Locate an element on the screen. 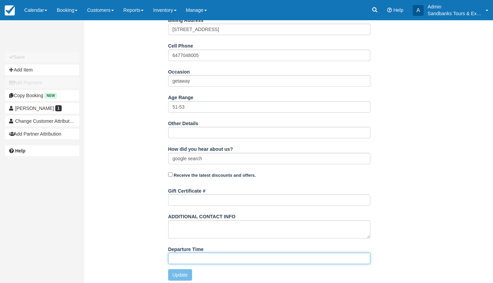 The width and height of the screenshot is (493, 283). button: Copy Booking New is located at coordinates (42, 95).